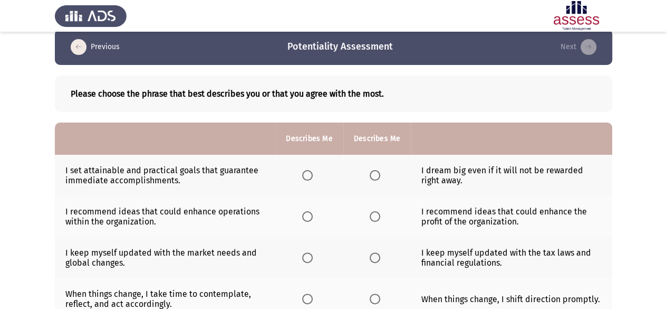 The image size is (667, 309). What do you see at coordinates (512, 175) in the screenshot?
I see `td: I dream big even if it will not be rewarded right away.` at bounding box center [512, 175].